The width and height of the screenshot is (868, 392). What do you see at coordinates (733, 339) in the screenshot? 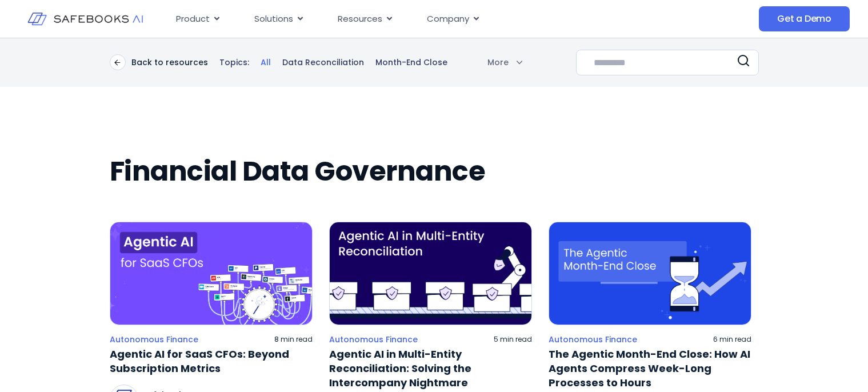
I see `p: 6 min read` at bounding box center [733, 339].